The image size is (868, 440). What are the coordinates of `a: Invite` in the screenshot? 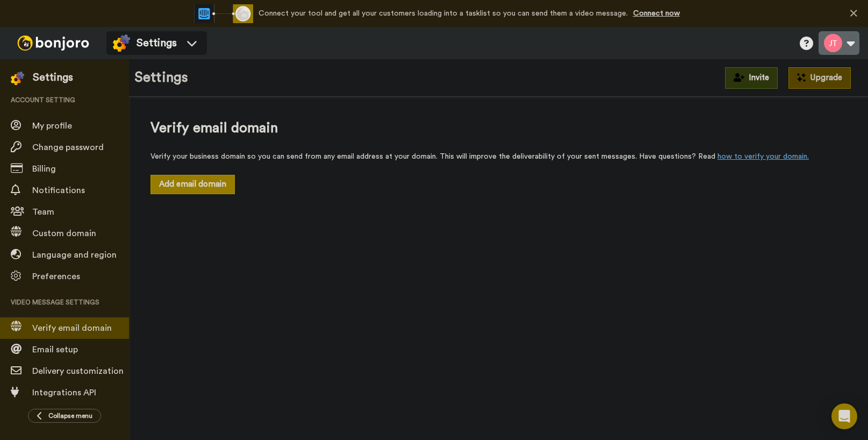 It's located at (752, 78).